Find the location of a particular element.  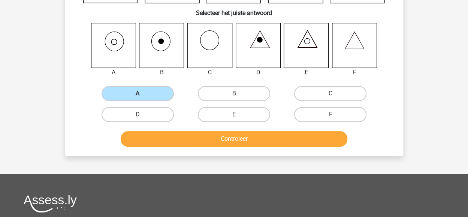

label: A is located at coordinates (138, 93).